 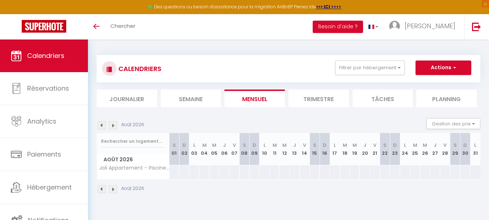 I want to click on li: Mensuel, so click(x=254, y=98).